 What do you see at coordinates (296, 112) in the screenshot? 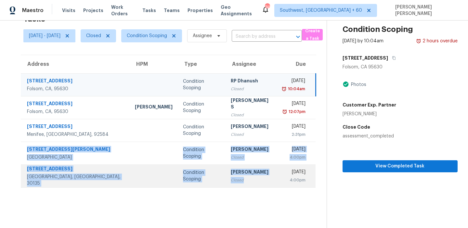
I see `div: 12:07pm` at bounding box center [296, 112].